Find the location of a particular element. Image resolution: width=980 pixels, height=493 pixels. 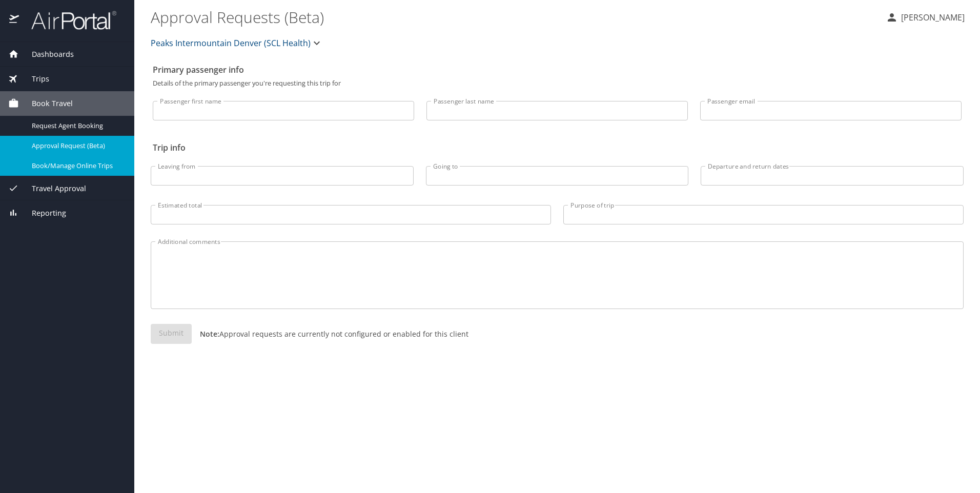

h2: Trip info is located at coordinates (557, 147).